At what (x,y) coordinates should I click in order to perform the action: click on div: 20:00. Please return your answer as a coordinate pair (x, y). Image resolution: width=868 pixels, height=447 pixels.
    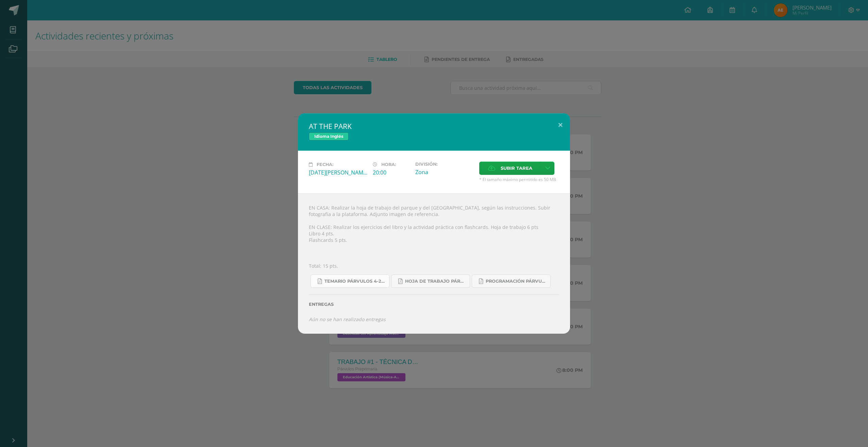
    Looking at the image, I should click on (391, 173).